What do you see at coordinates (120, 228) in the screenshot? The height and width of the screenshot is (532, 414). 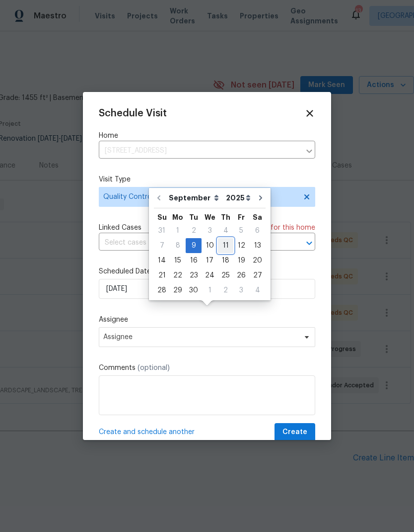 I see `span: Linked Cases` at bounding box center [120, 228].